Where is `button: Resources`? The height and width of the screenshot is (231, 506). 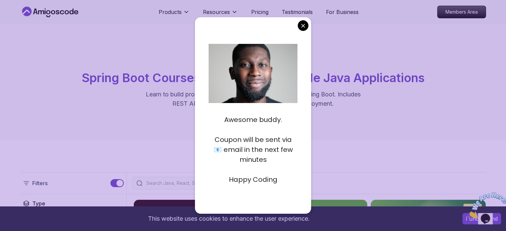
button: Resources is located at coordinates (220, 15).